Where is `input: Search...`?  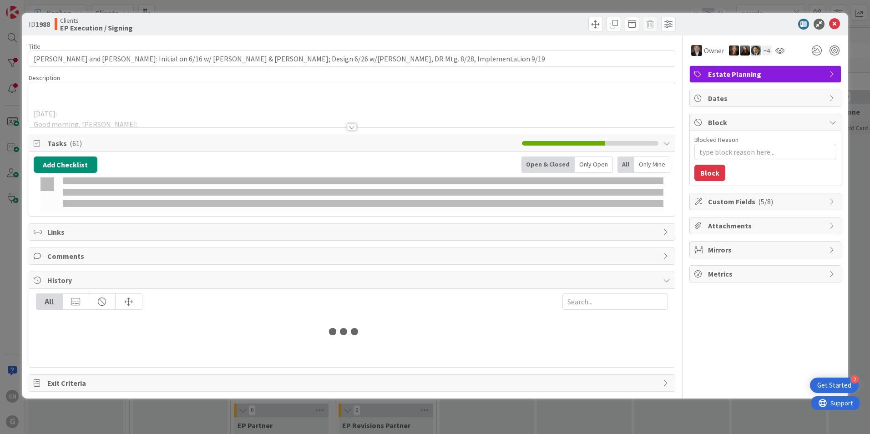 input: Search... is located at coordinates (615, 302).